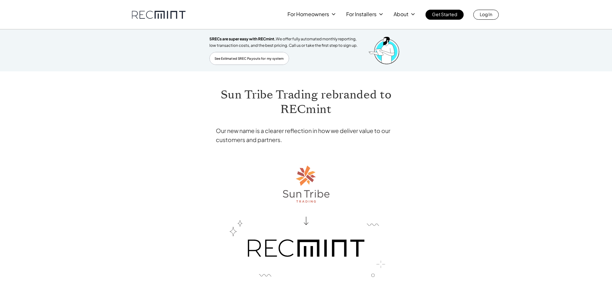 The width and height of the screenshot is (612, 308). I want to click on a: Get Started, so click(444, 15).